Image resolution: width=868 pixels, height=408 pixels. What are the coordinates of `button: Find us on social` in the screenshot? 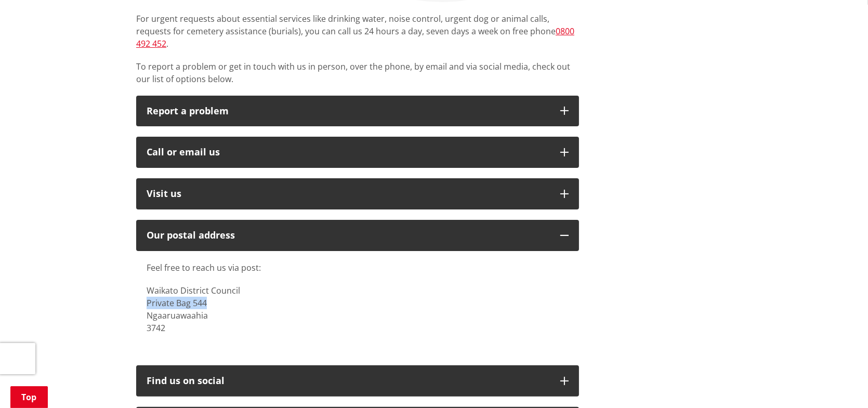 It's located at (358, 381).